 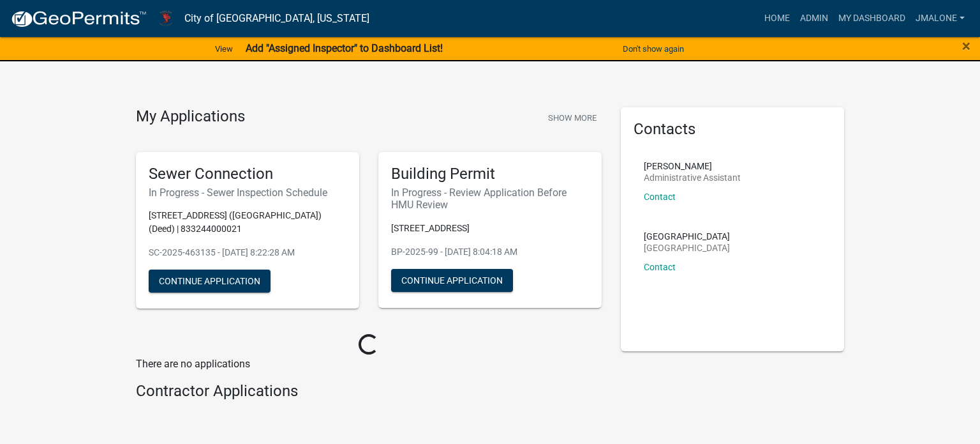 What do you see at coordinates (693, 178) in the screenshot?
I see `p: Administrative Assistant` at bounding box center [693, 178].